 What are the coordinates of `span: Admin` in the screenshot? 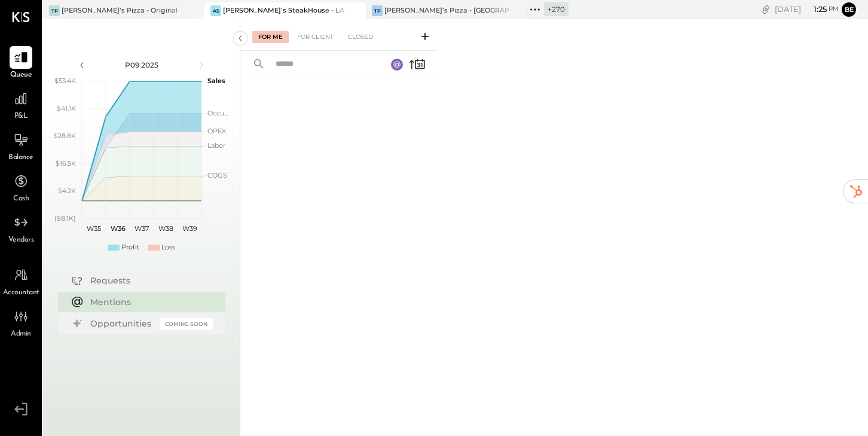 It's located at (21, 334).